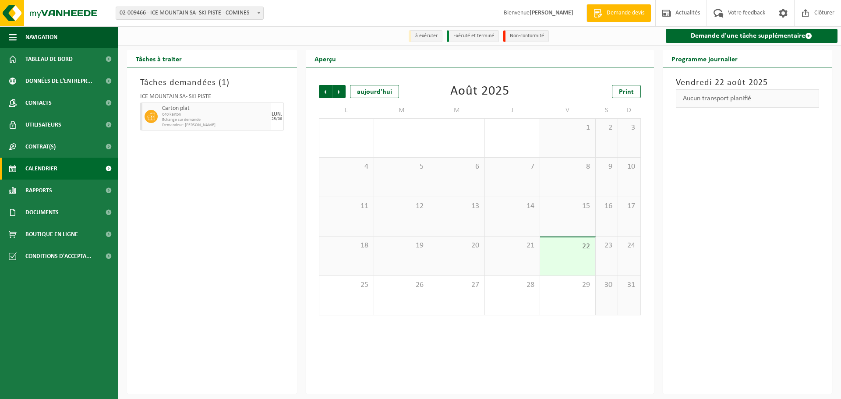 This screenshot has width=841, height=399. Describe the element at coordinates (58, 256) in the screenshot. I see `span: Conditions d'accepta...` at that location.